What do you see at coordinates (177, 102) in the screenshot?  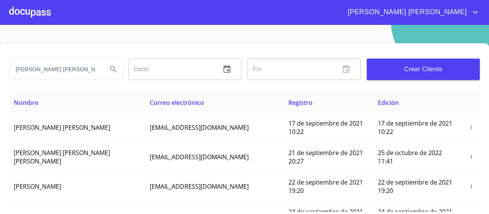 I see `span: Correo electrónico` at bounding box center [177, 102].